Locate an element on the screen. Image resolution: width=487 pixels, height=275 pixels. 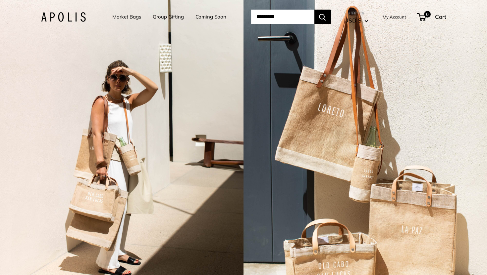
a: 0 Cart is located at coordinates (432, 17).